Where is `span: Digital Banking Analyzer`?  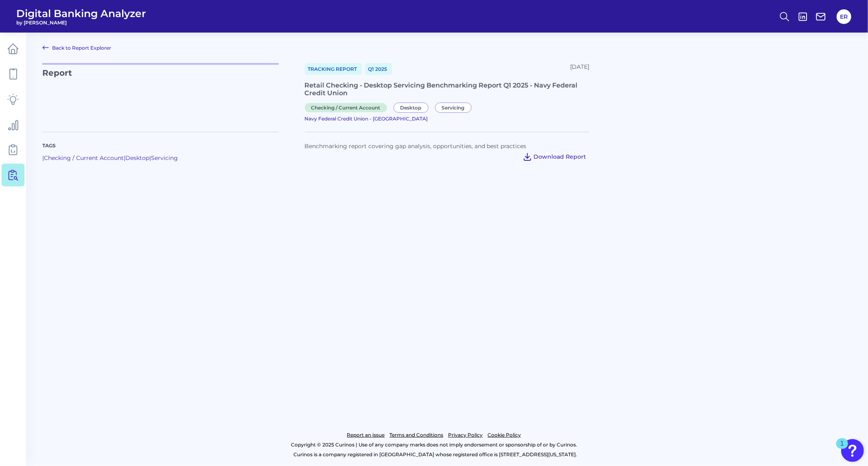 span: Digital Banking Analyzer is located at coordinates (81, 14).